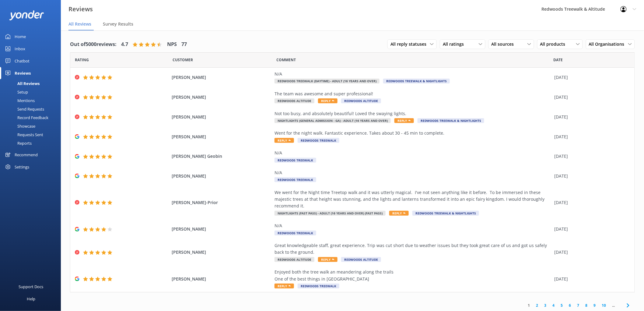 The width and height of the screenshot is (644, 311). What do you see at coordinates (26, 155) in the screenshot?
I see `div: Recommend` at bounding box center [26, 155].